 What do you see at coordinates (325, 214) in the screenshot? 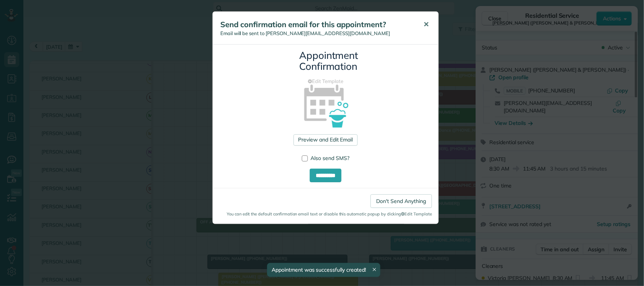
I see `small: You can edit the default confirmation email text or disable this automatic popup by clicking Edit...` at bounding box center [325, 214].